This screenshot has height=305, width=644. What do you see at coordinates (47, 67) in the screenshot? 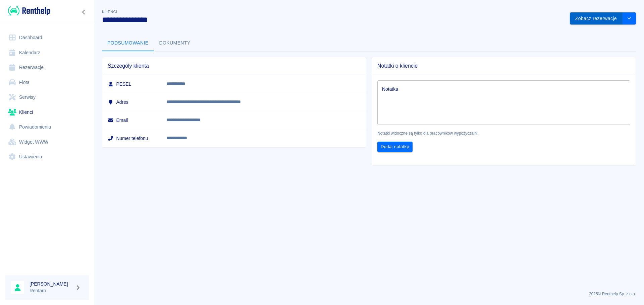
I see `a: Rezerwacje` at bounding box center [47, 67].